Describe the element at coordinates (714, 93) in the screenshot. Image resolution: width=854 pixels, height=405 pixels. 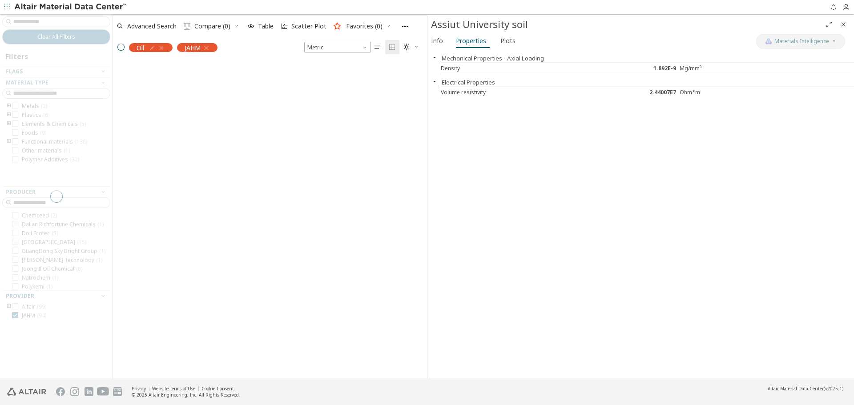
I see `div: Ohm*m` at that location.